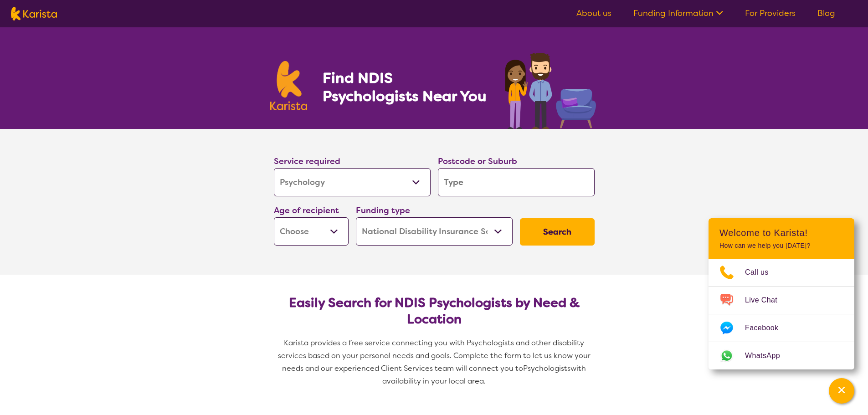  What do you see at coordinates (762, 272) in the screenshot?
I see `span: Call us` at bounding box center [762, 272].